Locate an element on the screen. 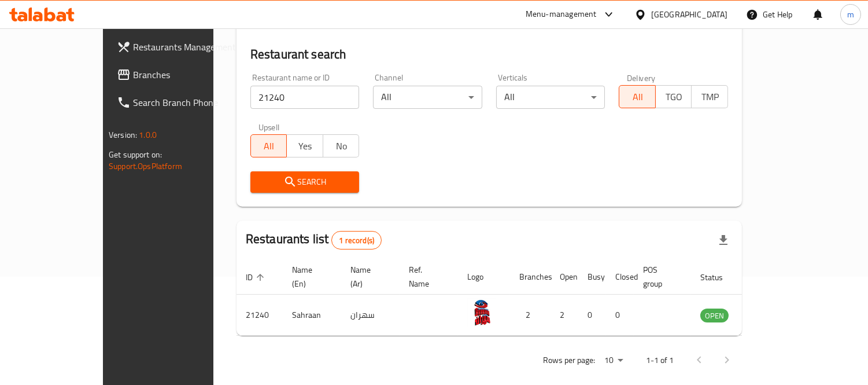 This screenshot has width=868, height=385. th: Logo is located at coordinates (484, 277).